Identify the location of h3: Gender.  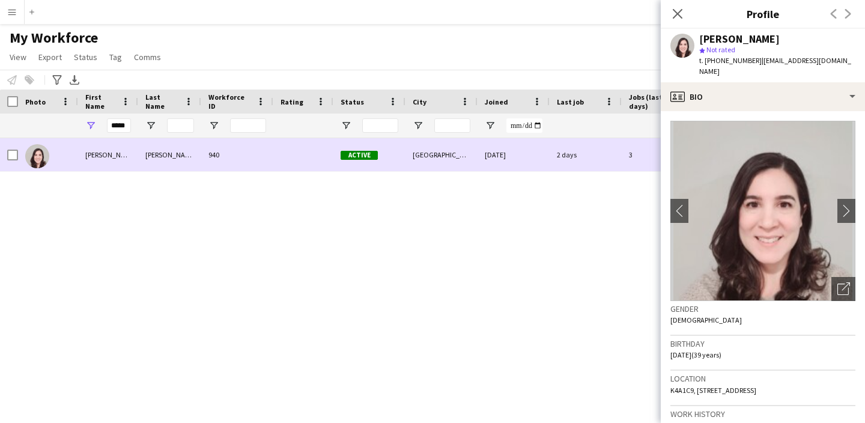
(763, 309).